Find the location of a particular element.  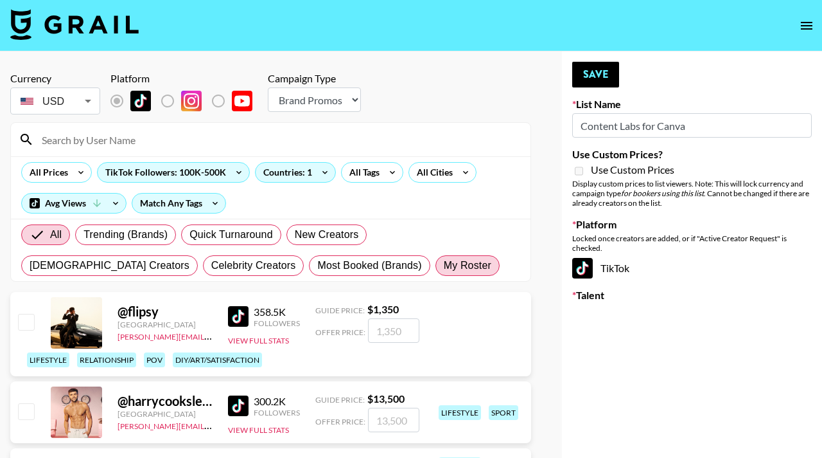

span: Use Custom Prices is located at coordinates (633, 170).